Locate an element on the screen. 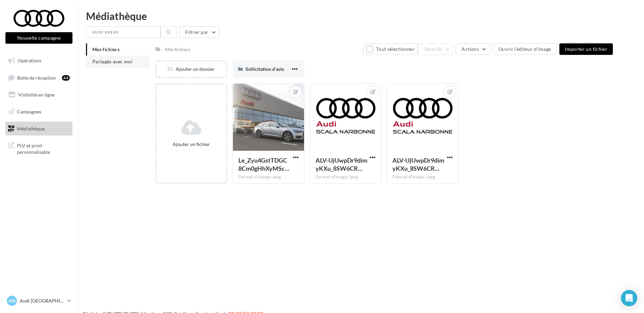  a: Visibilité en ligne is located at coordinates (39, 95).